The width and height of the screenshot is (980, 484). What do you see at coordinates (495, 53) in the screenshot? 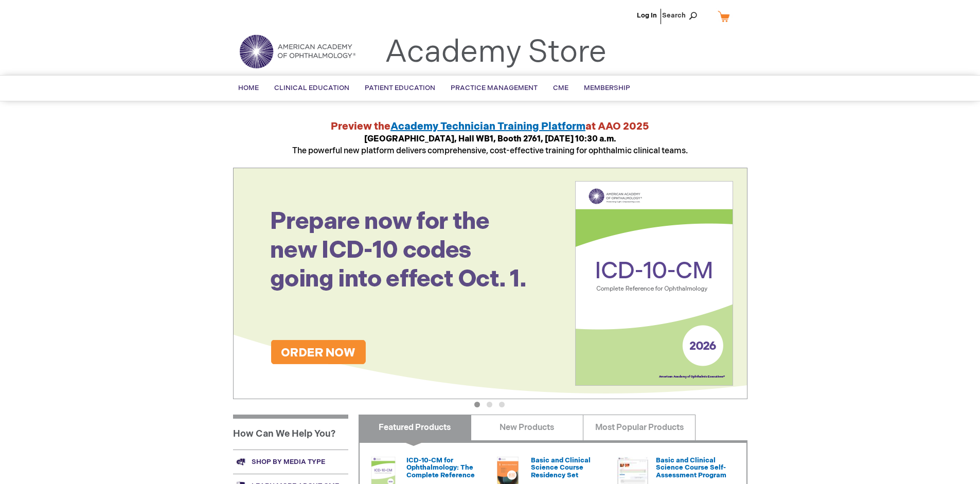
I see `a: Academy Store` at bounding box center [495, 53].